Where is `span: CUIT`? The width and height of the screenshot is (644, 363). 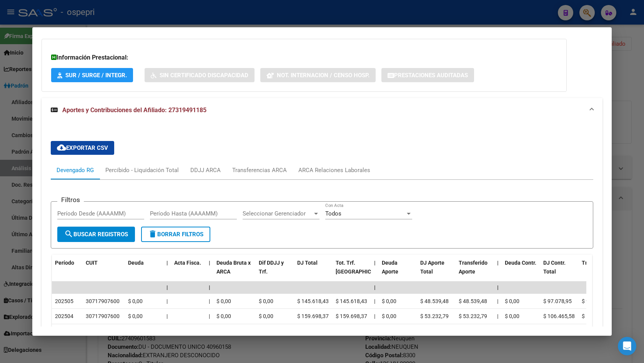
span: CUIT is located at coordinates (92, 263).